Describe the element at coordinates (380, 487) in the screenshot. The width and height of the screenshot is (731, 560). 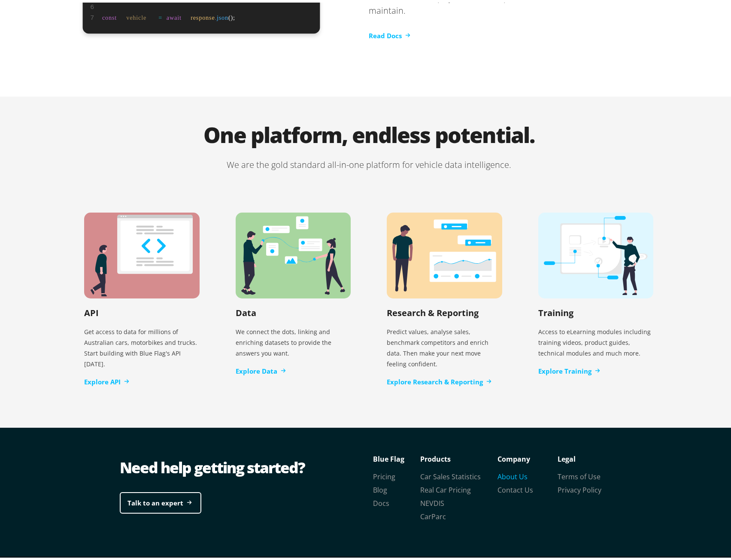
I see `a: Blog` at that location.